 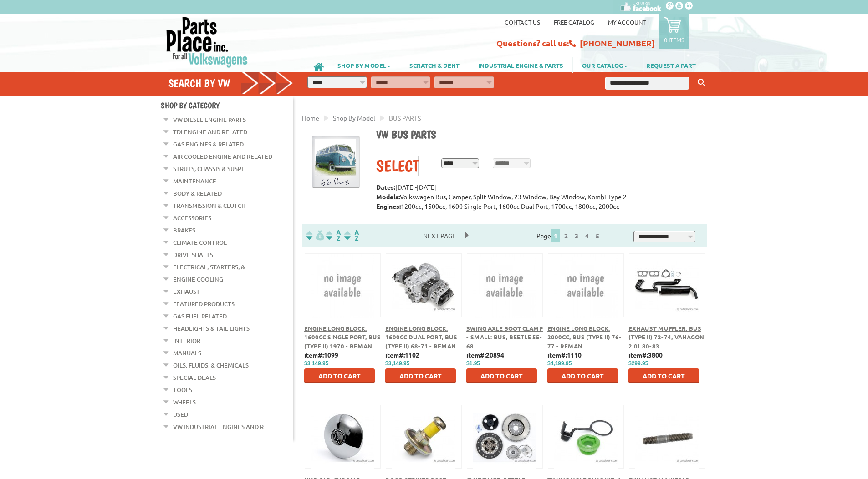 I want to click on img: Sort by Headline, so click(x=333, y=235).